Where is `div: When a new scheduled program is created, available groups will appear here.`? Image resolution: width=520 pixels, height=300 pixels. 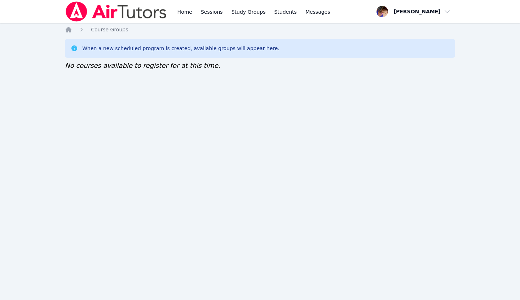
div: When a new scheduled program is created, available groups will appear here. is located at coordinates (181, 48).